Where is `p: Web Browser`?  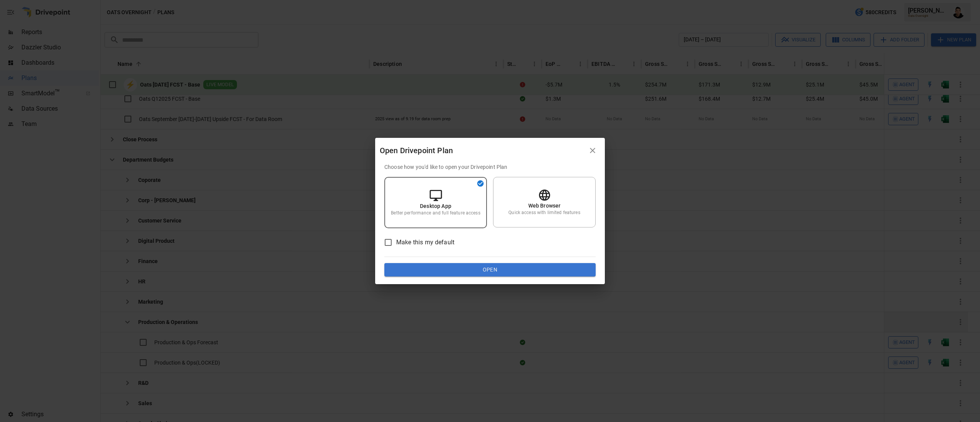
p: Web Browser is located at coordinates (544, 206).